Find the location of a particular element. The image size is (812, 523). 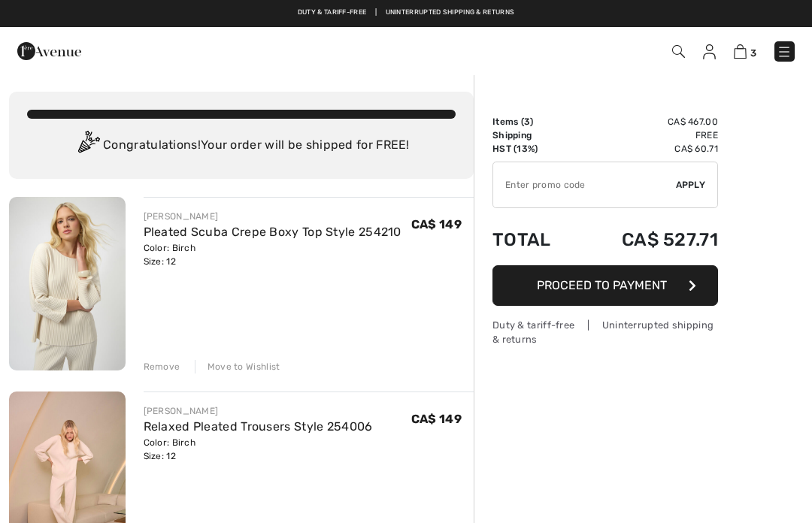

td: Items ( ) is located at coordinates (534, 122).